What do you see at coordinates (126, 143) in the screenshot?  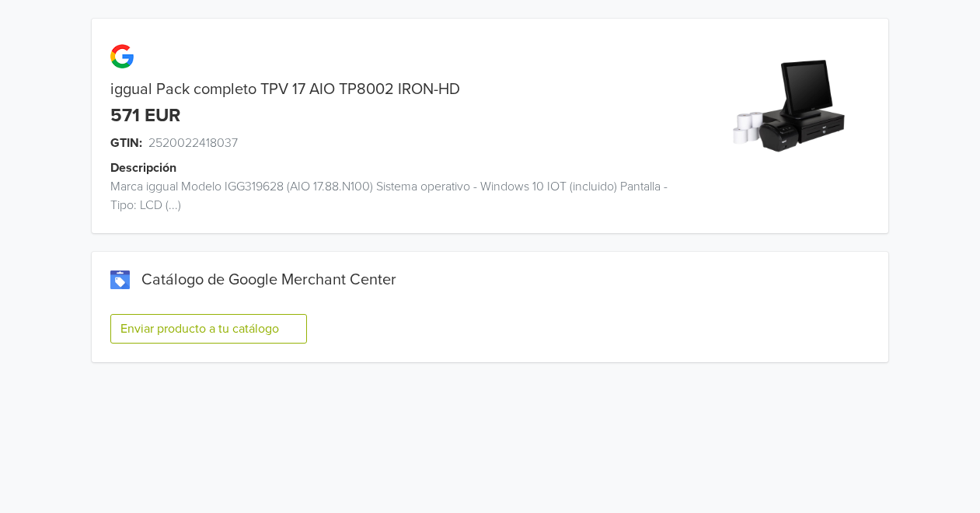 I see `span: GTIN:` at bounding box center [126, 143].